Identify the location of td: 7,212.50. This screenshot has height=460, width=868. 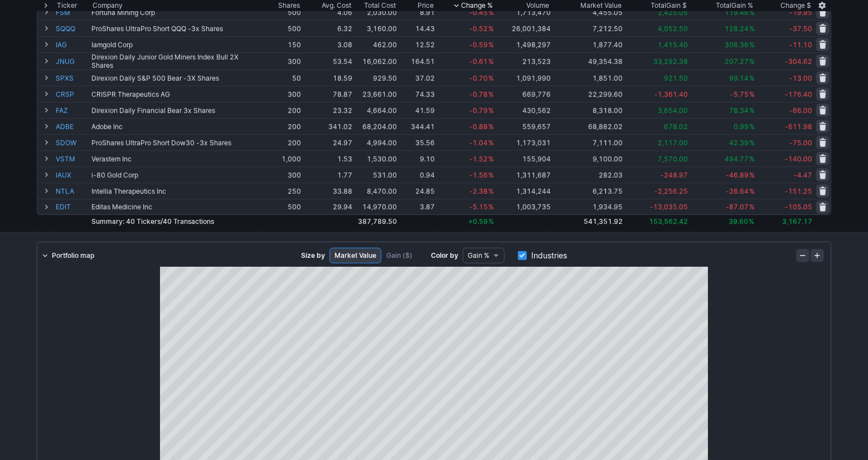
(588, 28).